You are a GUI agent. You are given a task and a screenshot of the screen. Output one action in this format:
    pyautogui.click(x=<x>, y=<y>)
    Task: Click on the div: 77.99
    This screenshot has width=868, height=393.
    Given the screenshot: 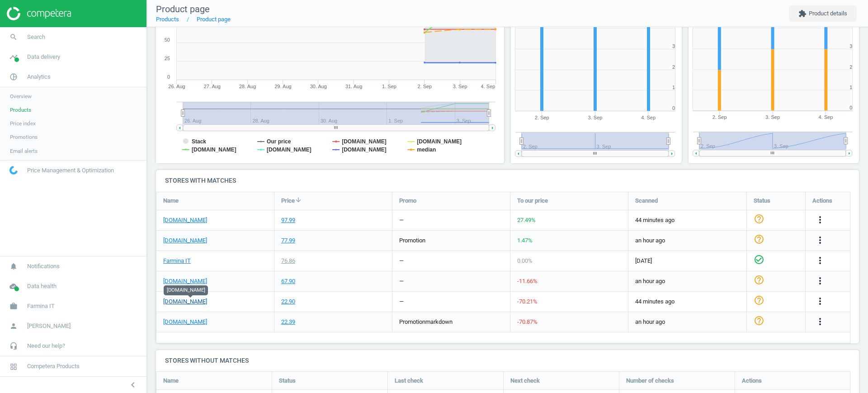 What is the action you would take?
    pyautogui.click(x=288, y=241)
    